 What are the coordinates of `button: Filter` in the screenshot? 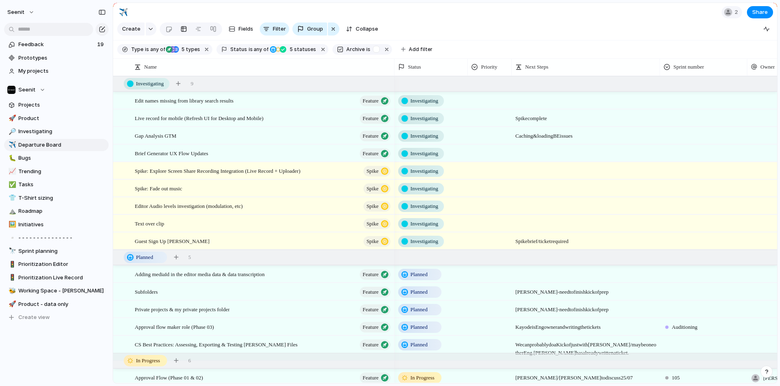 It's located at (274, 29).